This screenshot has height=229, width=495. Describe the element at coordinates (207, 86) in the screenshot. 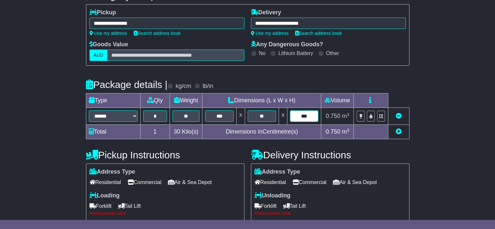

I see `label: lb/in` at that location.